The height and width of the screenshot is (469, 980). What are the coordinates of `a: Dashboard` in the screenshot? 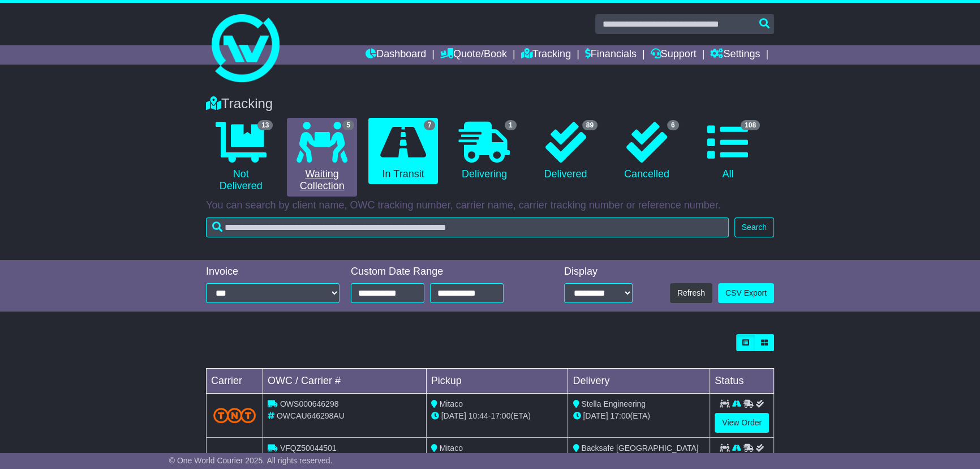 It's located at (395, 55).